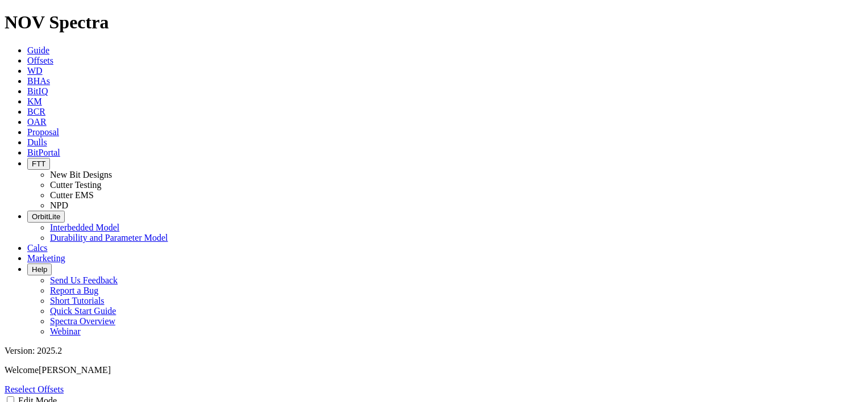 The width and height of the screenshot is (868, 402). Describe the element at coordinates (44, 152) in the screenshot. I see `span: BitPortal` at that location.